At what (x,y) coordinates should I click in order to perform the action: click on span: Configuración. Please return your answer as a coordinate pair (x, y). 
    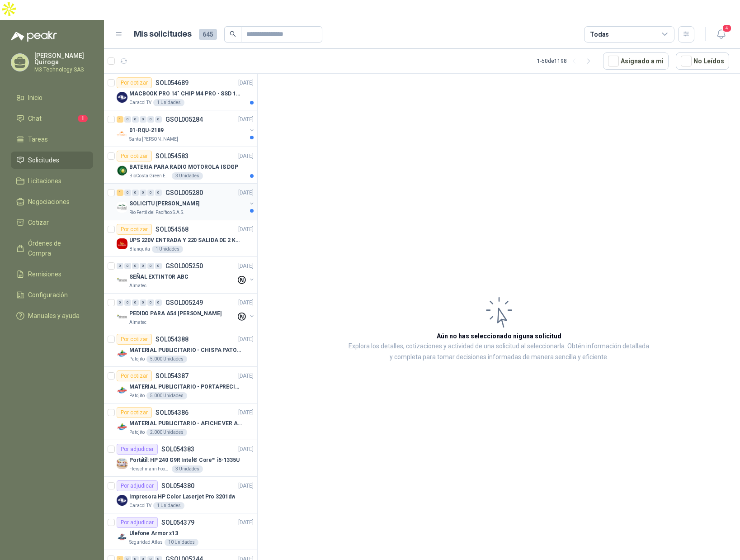
    Looking at the image, I should click on (48, 295).